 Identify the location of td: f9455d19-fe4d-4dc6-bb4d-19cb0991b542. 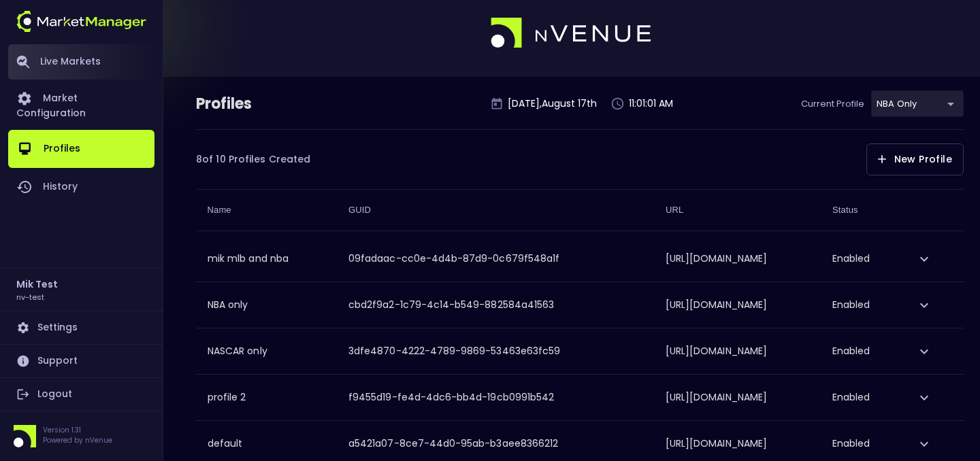
(496, 397).